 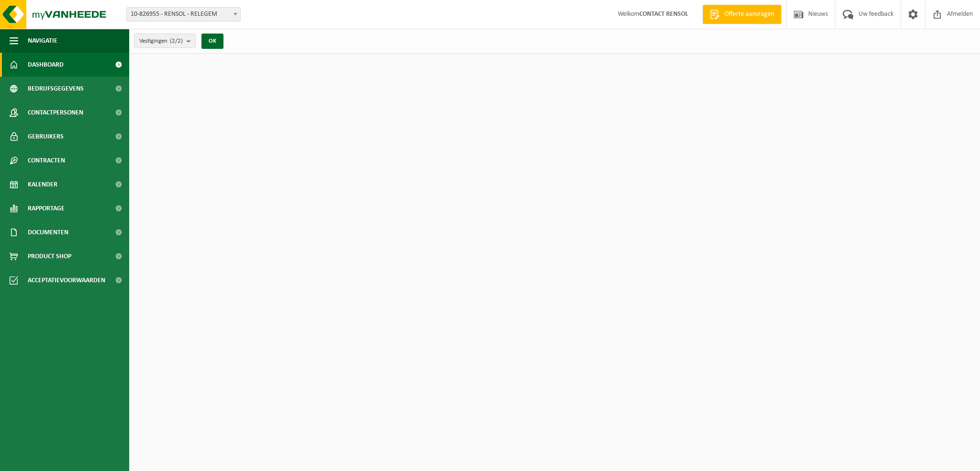 I want to click on span: 10-826955 - RENSOL - RELEGEM, so click(x=184, y=15).